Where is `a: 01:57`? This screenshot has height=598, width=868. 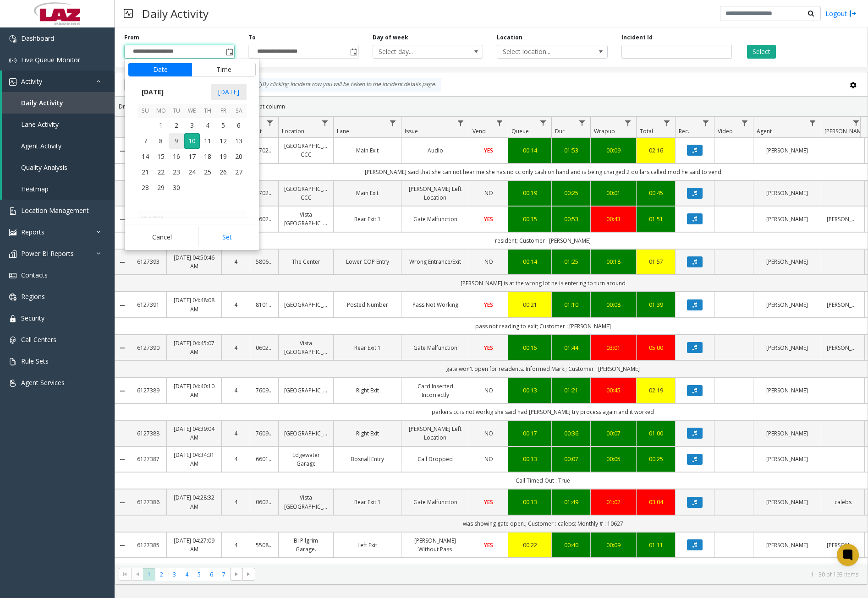 a: 01:57 is located at coordinates (656, 261).